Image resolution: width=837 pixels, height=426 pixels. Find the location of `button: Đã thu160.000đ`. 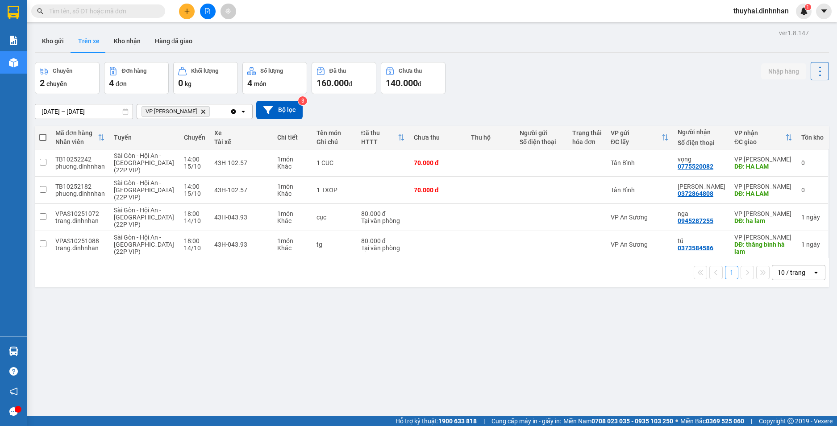

button: Đã thu160.000đ is located at coordinates (344, 78).